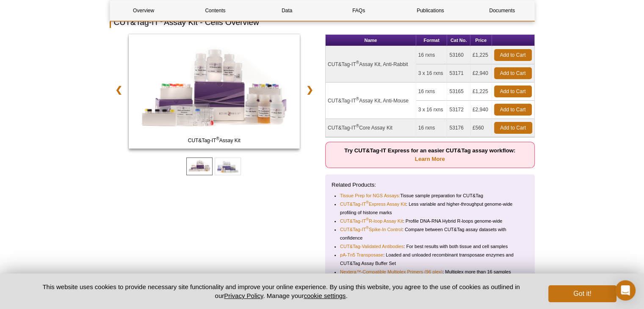 The height and width of the screenshot is (309, 644). I want to click on li: : For best results with both tissue and cell samples, so click(431, 246).